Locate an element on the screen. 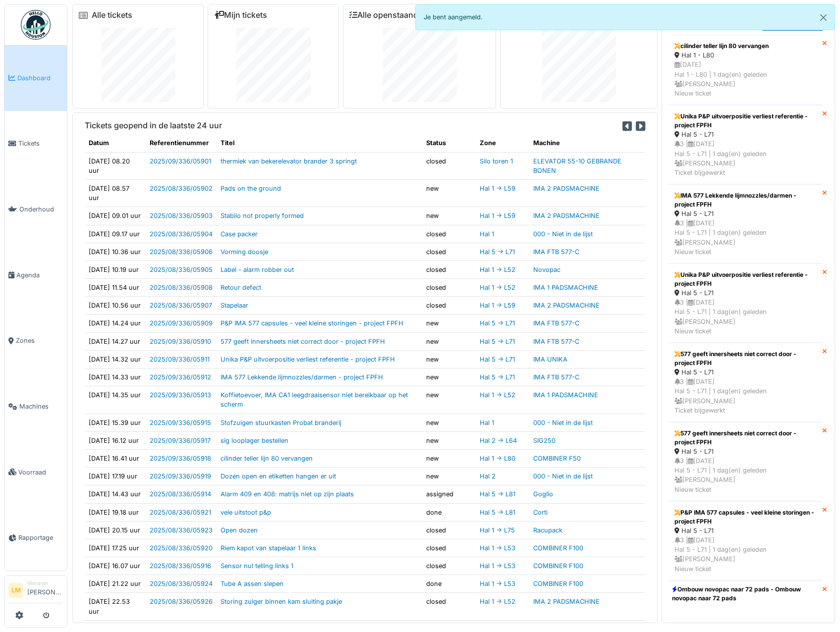 The width and height of the screenshot is (840, 632). a: 2025/09/336/05919 is located at coordinates (180, 476).